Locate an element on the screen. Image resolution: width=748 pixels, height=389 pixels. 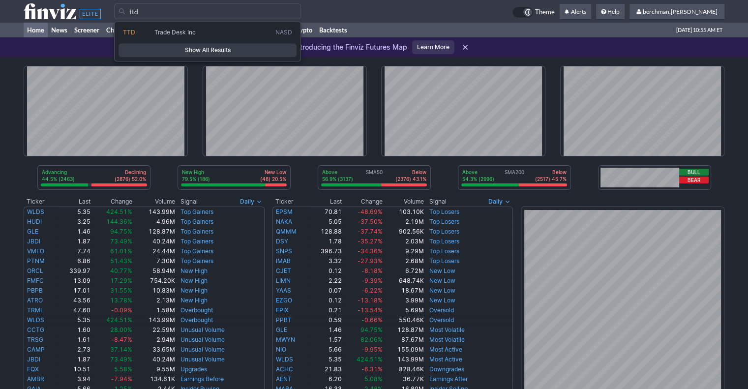
td: 5.05 is located at coordinates (326, 222).